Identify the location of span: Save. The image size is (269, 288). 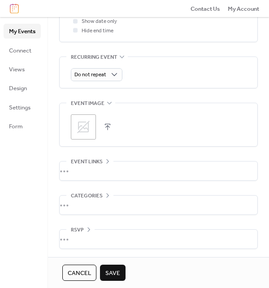
(112, 273).